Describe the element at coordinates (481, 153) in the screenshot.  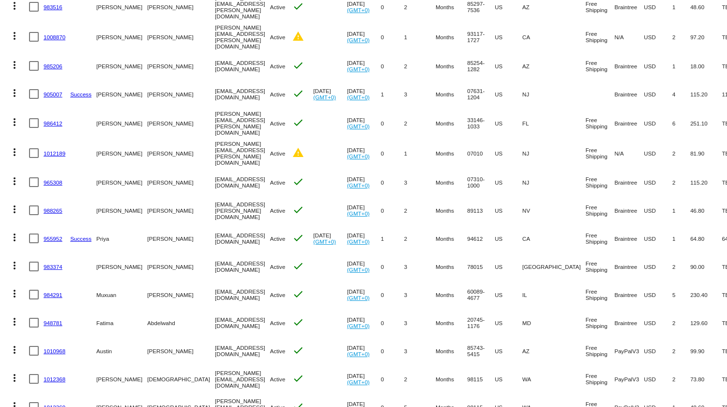
I see `mat-cell: 07010` at that location.